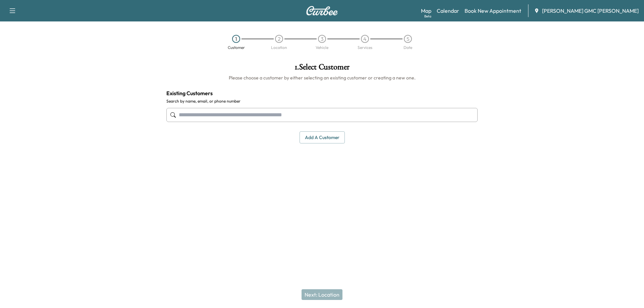 This screenshot has width=644, height=308. What do you see at coordinates (408, 39) in the screenshot?
I see `div: 5` at bounding box center [408, 39].